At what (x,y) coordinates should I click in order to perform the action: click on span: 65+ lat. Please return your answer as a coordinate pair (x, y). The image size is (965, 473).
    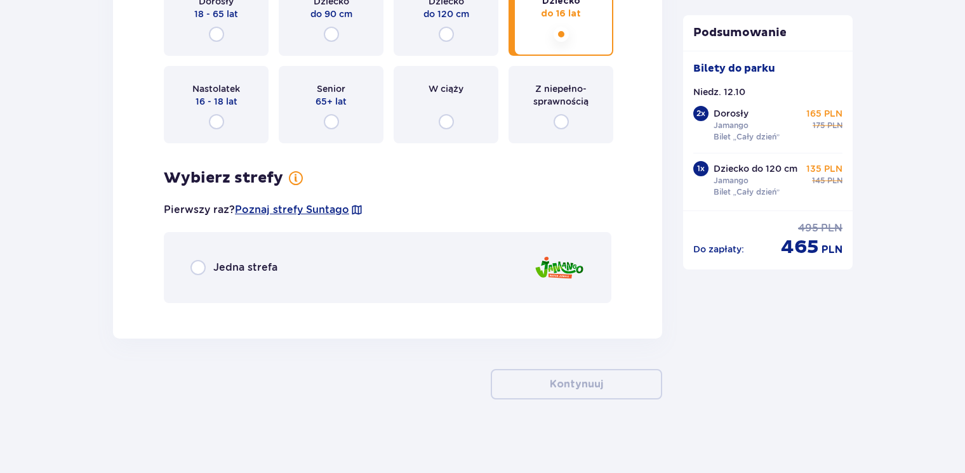
    Looking at the image, I should click on (331, 102).